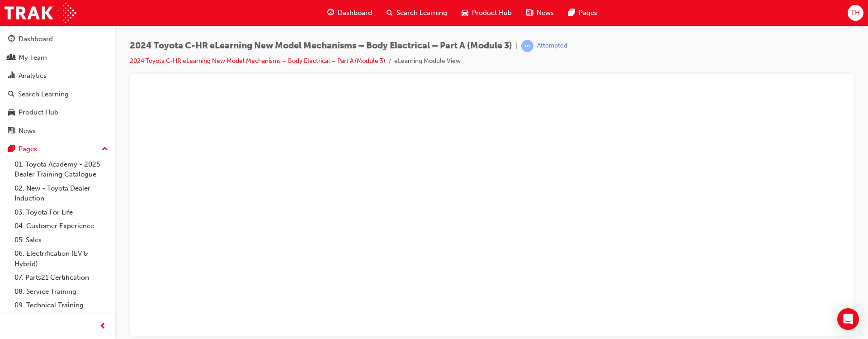  What do you see at coordinates (583, 12) in the screenshot?
I see `a: pages-iconPages` at bounding box center [583, 12].